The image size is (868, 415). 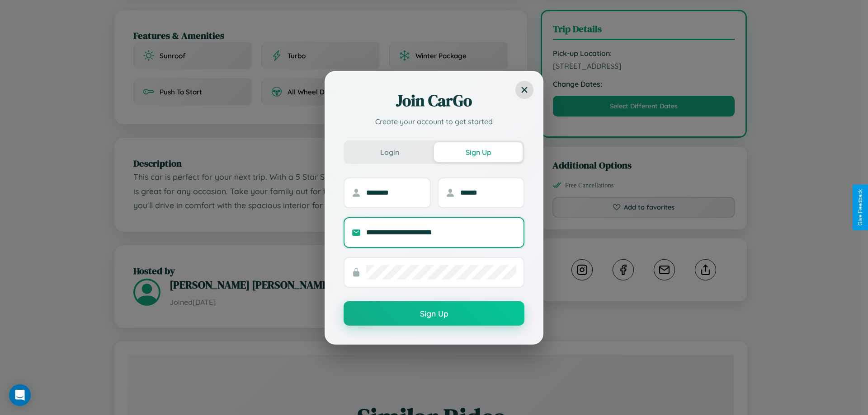 What do you see at coordinates (861, 208) in the screenshot?
I see `div: Give Feedback` at bounding box center [861, 208].